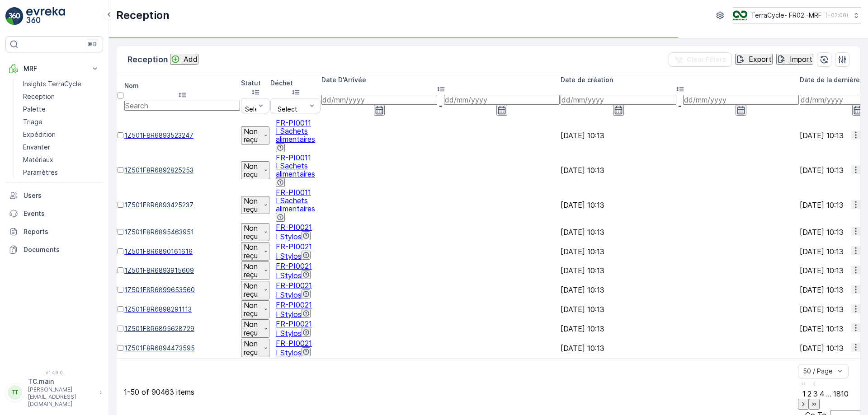 The width and height of the screenshot is (868, 415). Describe the element at coordinates (61, 122) in the screenshot. I see `a: Triage` at that location.